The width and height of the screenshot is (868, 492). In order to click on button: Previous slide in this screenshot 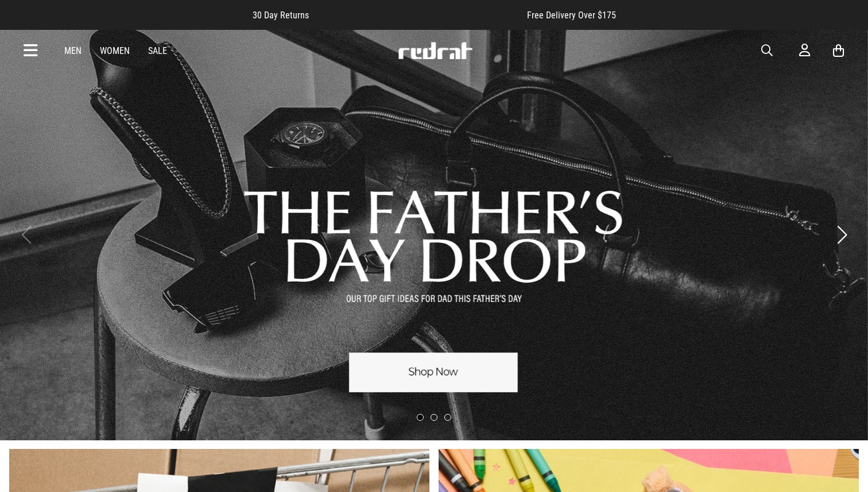, I will do `click(26, 235)`.